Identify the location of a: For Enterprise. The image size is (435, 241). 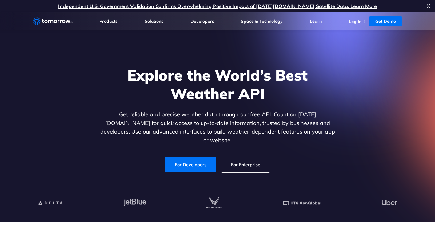
(245, 165).